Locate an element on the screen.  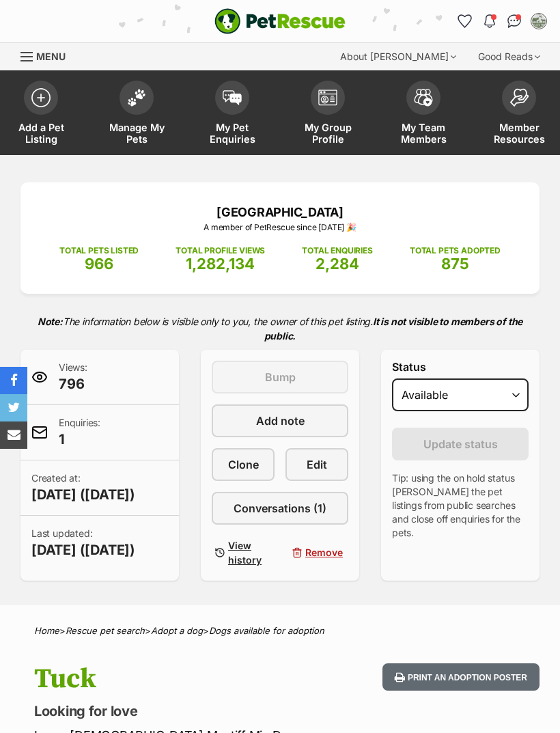
a: Favourites is located at coordinates (465, 22).